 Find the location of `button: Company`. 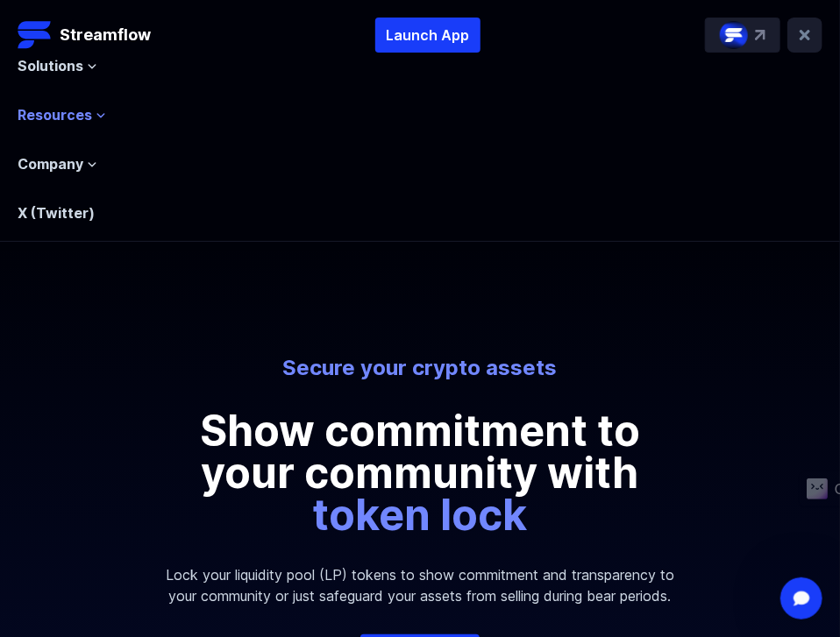

button: Company is located at coordinates (57, 164).